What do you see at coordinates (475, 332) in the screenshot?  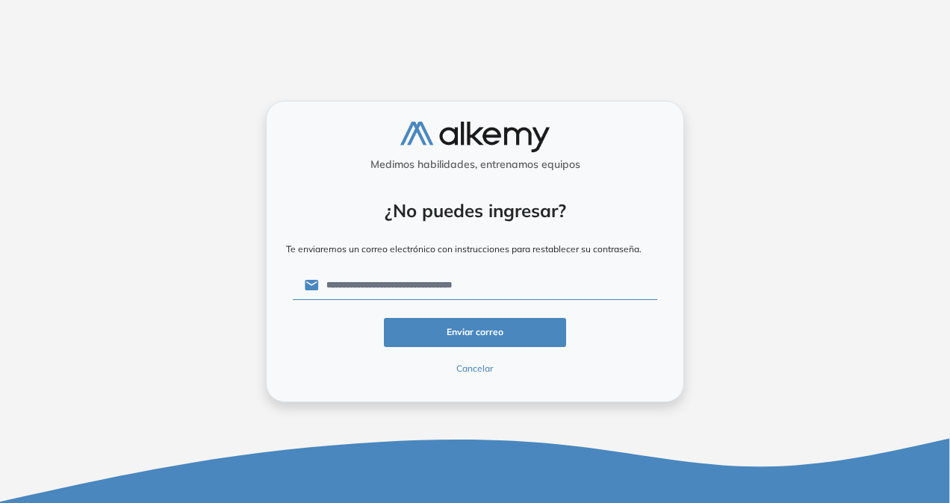 I see `button: Enviar correo` at bounding box center [475, 332].